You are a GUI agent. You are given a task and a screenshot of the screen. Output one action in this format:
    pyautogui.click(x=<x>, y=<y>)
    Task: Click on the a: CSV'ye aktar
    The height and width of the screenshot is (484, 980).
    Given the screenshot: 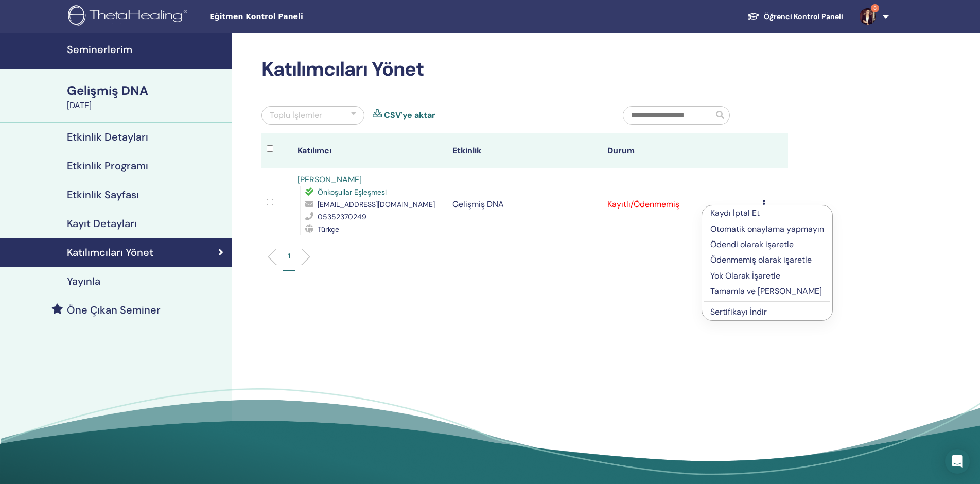 What is the action you would take?
    pyautogui.click(x=409, y=115)
    